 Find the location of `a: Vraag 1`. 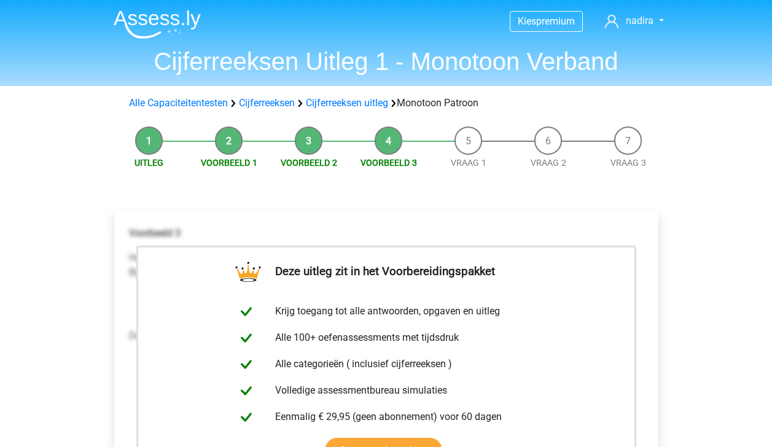

a: Vraag 1 is located at coordinates (468, 163).